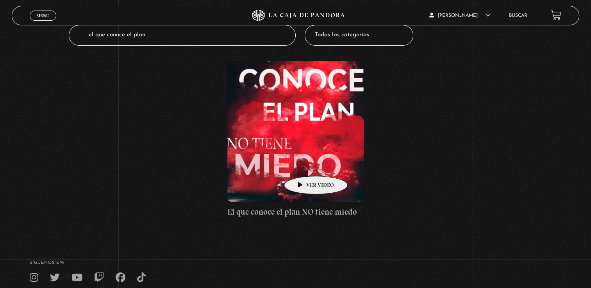 The width and height of the screenshot is (591, 288). What do you see at coordinates (43, 16) in the screenshot?
I see `span: Menu` at bounding box center [43, 16].